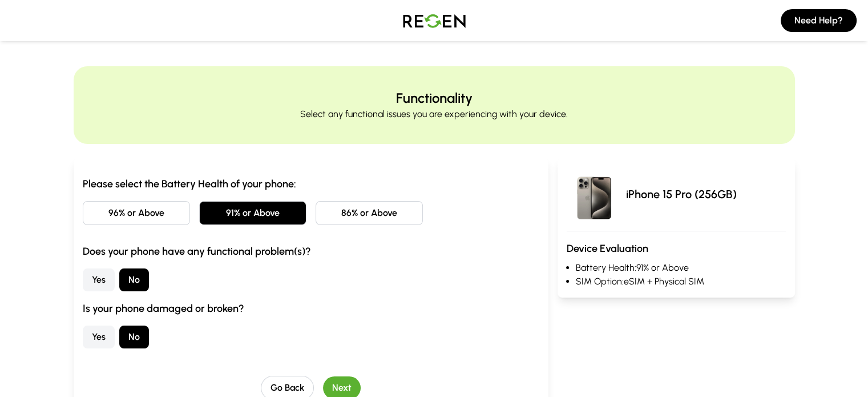 The height and width of the screenshot is (397, 868). Describe the element at coordinates (253, 213) in the screenshot. I see `button: 91% or Above` at that location.